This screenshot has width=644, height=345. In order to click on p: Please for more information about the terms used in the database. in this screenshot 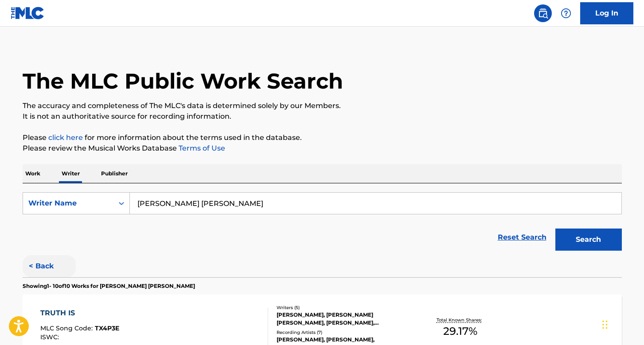, I will do `click(322, 138)`.